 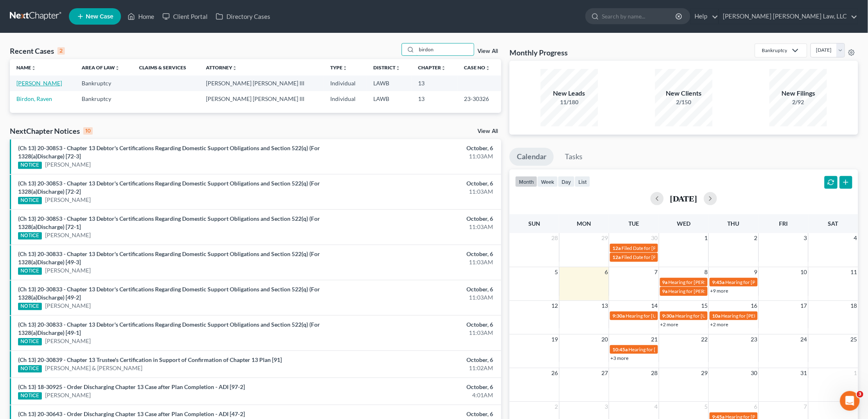 I want to click on a: +2 more, so click(x=720, y=324).